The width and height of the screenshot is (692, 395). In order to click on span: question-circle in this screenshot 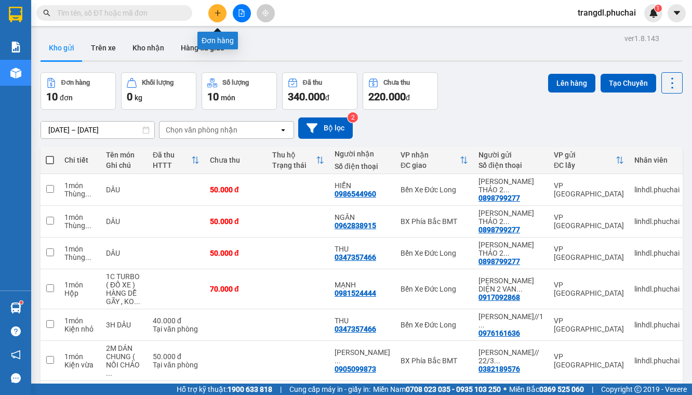, I will do `click(16, 331)`.